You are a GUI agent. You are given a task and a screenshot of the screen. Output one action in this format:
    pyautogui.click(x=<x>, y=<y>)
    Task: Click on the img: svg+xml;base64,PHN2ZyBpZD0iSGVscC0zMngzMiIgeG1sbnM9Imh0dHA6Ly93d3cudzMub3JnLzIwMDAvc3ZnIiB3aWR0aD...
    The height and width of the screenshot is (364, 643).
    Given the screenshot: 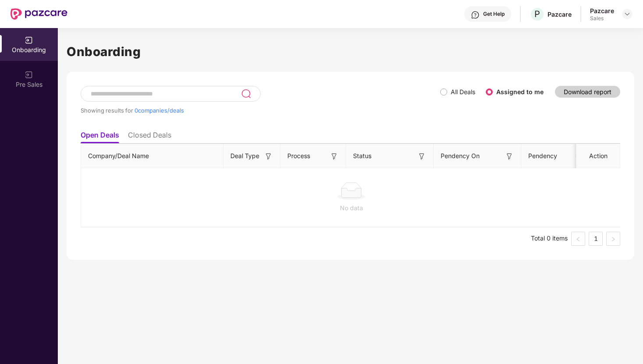 What is the action you would take?
    pyautogui.click(x=475, y=15)
    